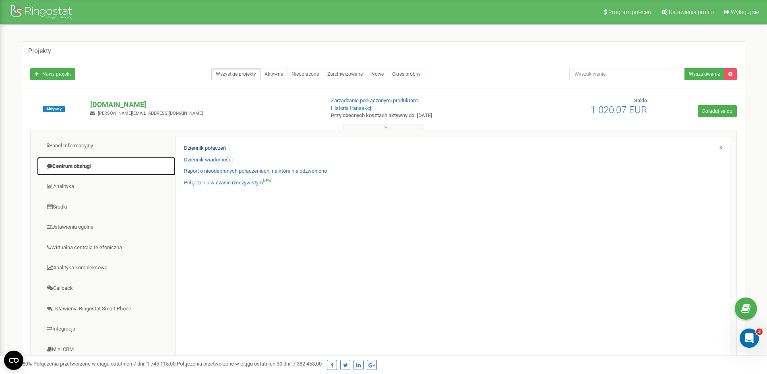 This screenshot has height=374, width=767. What do you see at coordinates (352, 108) in the screenshot?
I see `a: Historia transakcji` at bounding box center [352, 108].